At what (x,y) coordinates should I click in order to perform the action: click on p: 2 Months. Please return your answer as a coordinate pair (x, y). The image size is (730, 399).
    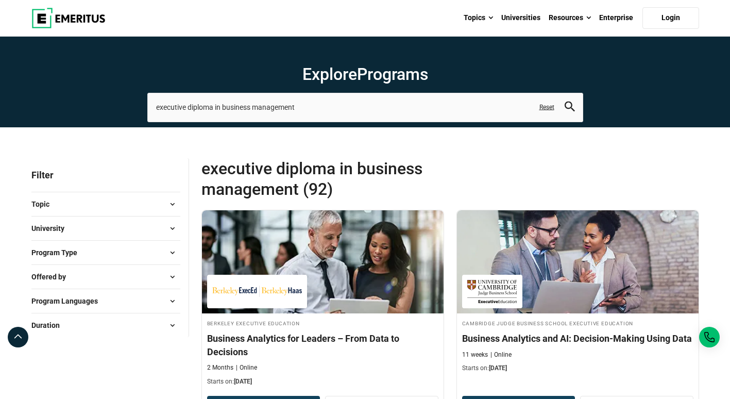
    Looking at the image, I should click on (220, 367).